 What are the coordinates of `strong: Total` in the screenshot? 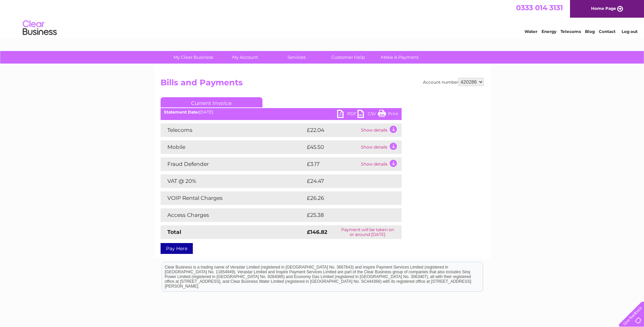 It's located at (174, 232).